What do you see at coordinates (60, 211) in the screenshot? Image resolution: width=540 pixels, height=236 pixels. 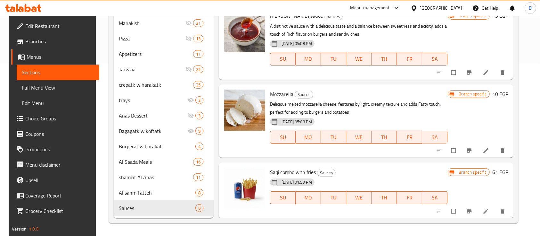 I see `span: Grocery Checklist` at bounding box center [60, 211].